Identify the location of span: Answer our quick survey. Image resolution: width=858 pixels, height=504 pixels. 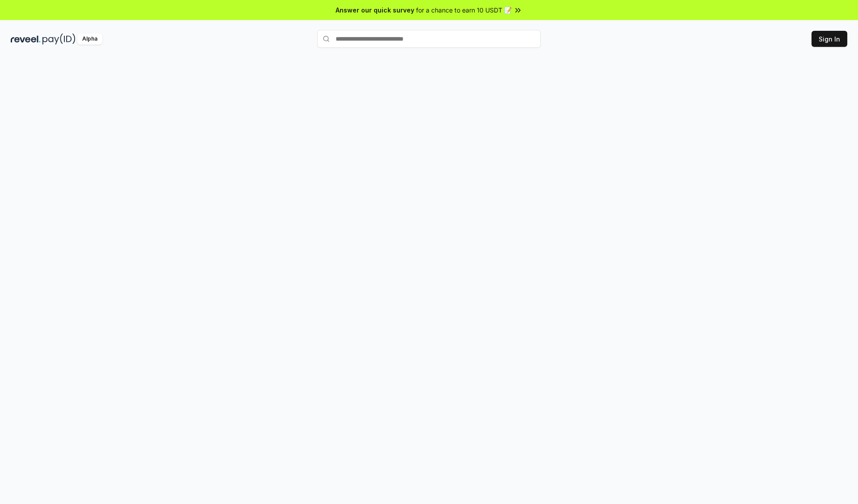
(375, 10).